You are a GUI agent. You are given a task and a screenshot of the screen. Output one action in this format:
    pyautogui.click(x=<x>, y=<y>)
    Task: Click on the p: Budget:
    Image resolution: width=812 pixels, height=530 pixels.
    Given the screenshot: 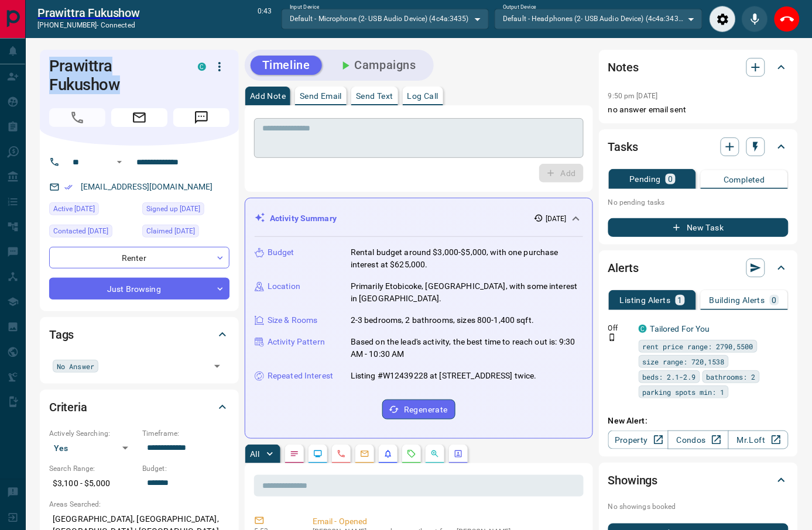 What is the action you would take?
    pyautogui.click(x=185, y=468)
    